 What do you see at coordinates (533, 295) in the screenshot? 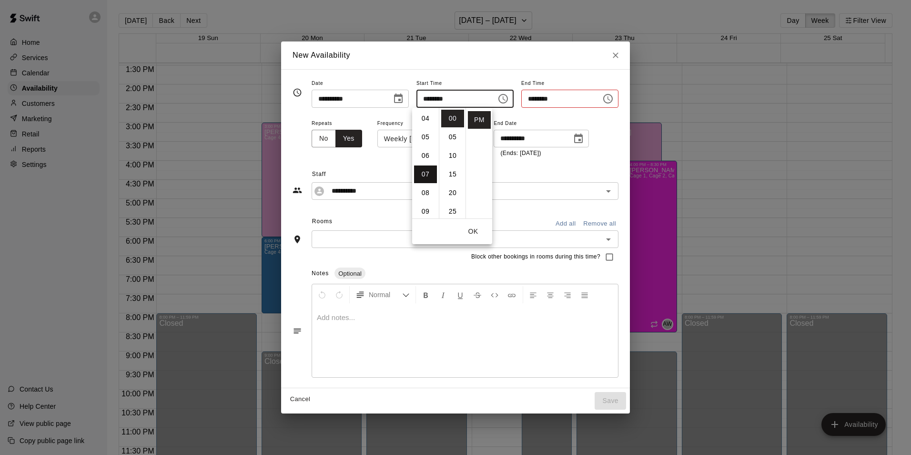
I see `button: Left Align` at bounding box center [533, 295].